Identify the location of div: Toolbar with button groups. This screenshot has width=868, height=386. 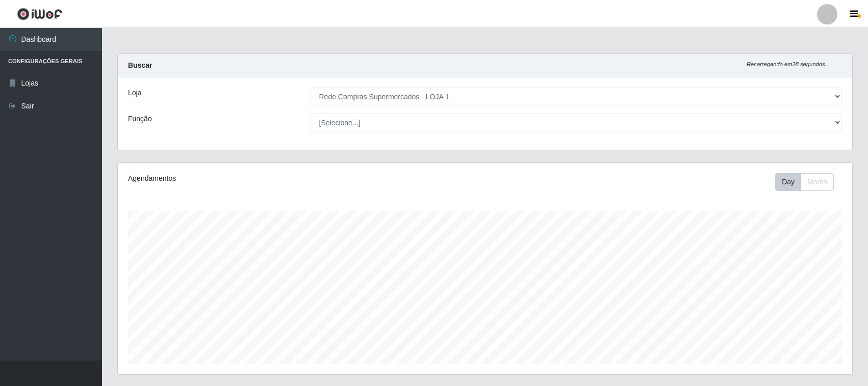
(809, 182).